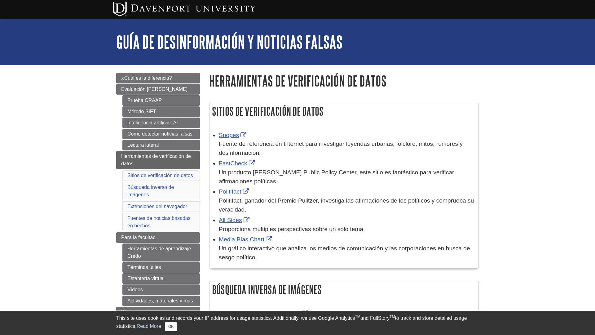 The image size is (595, 335). What do you see at coordinates (161, 278) in the screenshot?
I see `a: Estantería virtual` at bounding box center [161, 278].